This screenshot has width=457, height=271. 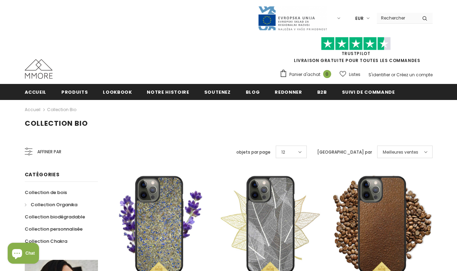 I want to click on span: LIVRAISON GRATUITE POUR TOUTES LES COMMANDES, so click(x=356, y=52).